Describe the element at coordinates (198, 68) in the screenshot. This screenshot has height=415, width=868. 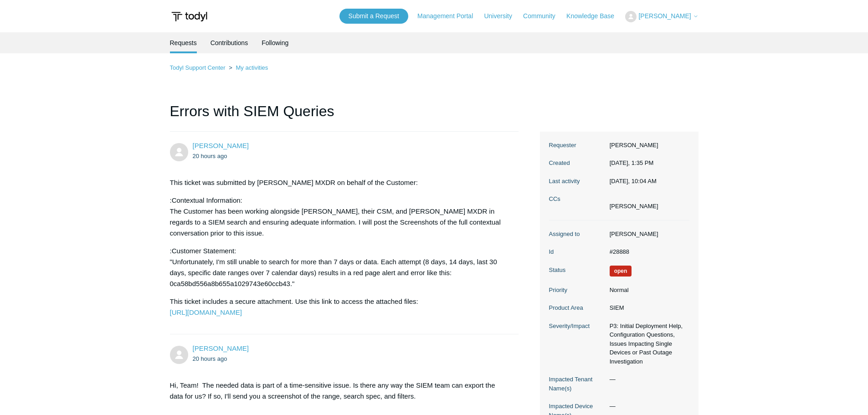
I see `a: Todyl Support Center` at that location.